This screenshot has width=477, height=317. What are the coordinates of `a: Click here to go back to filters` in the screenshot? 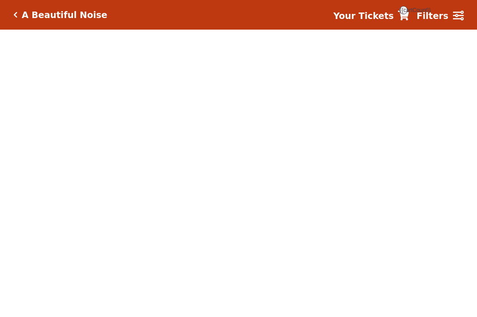 It's located at (15, 15).